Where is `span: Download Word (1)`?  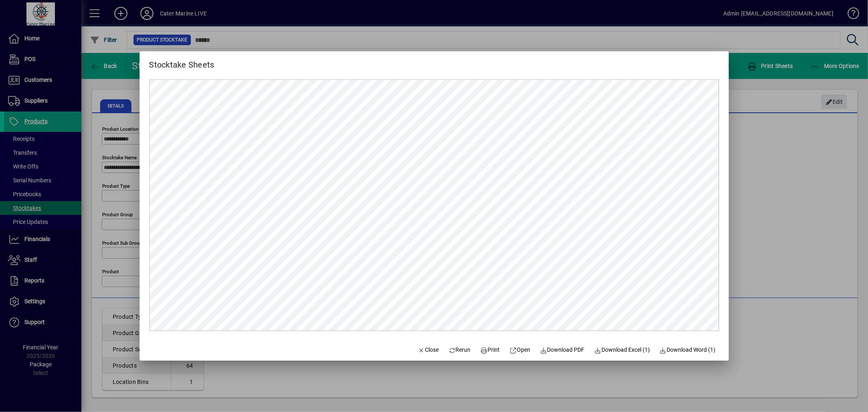
span: Download Word (1) is located at coordinates (688, 349).